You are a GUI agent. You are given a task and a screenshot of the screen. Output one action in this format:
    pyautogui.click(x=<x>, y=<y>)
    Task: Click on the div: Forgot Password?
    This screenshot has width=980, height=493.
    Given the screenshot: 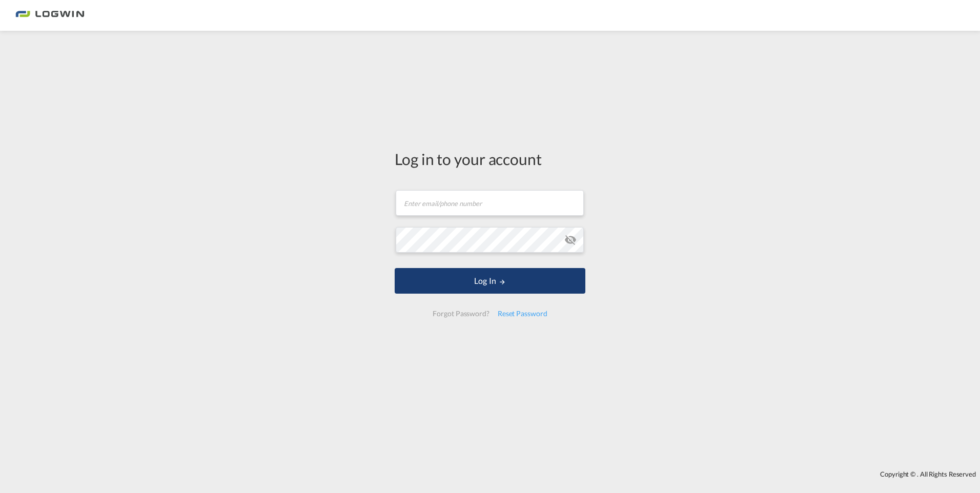 What is the action you would take?
    pyautogui.click(x=460, y=313)
    